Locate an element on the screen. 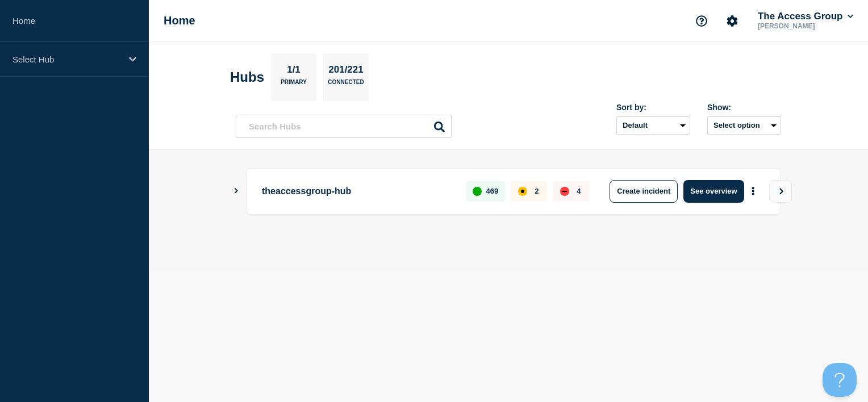 This screenshot has width=868, height=402. button: Show Connected Hubs is located at coordinates (236, 191).